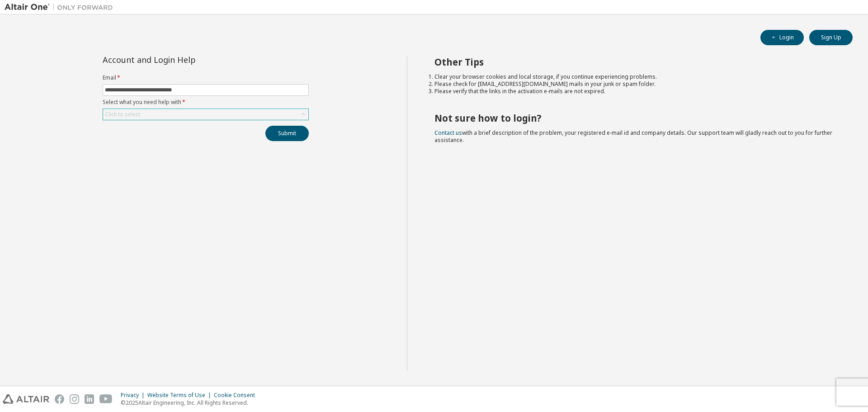  Describe the element at coordinates (783, 37) in the screenshot. I see `button: Login` at that location.